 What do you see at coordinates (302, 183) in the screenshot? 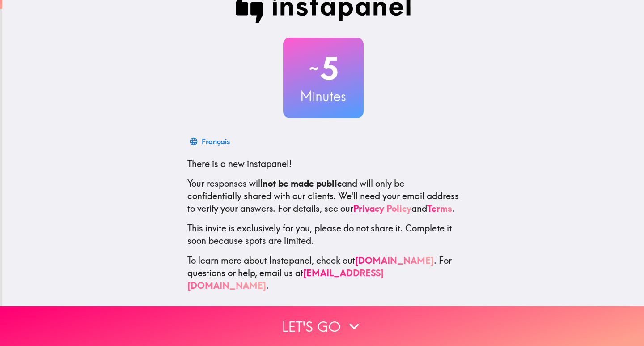
I see `b: not be made public` at bounding box center [302, 183].